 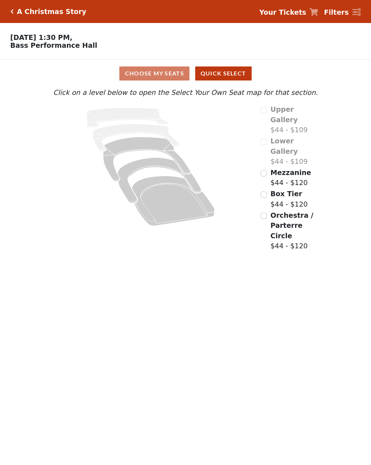 I want to click on span: Orchestra / Parterre Circle, so click(x=292, y=226).